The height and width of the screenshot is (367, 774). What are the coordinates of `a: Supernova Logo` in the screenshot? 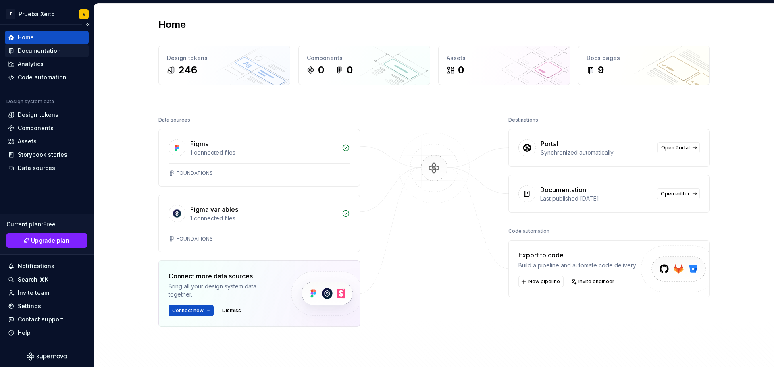 It's located at (47, 357).